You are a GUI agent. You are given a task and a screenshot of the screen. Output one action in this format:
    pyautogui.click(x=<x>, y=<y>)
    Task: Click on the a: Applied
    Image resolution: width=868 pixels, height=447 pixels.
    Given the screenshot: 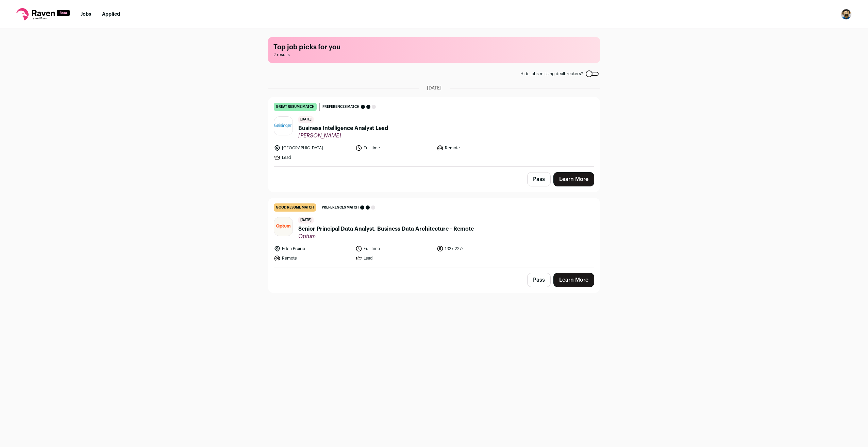 What is the action you would take?
    pyautogui.click(x=111, y=14)
    